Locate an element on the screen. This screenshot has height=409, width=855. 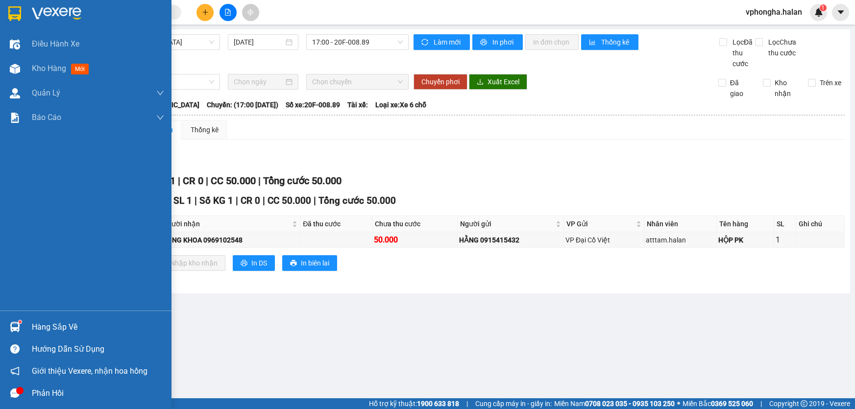
strong: 0708 023 035 - 0935 103 250 is located at coordinates (629, 404).